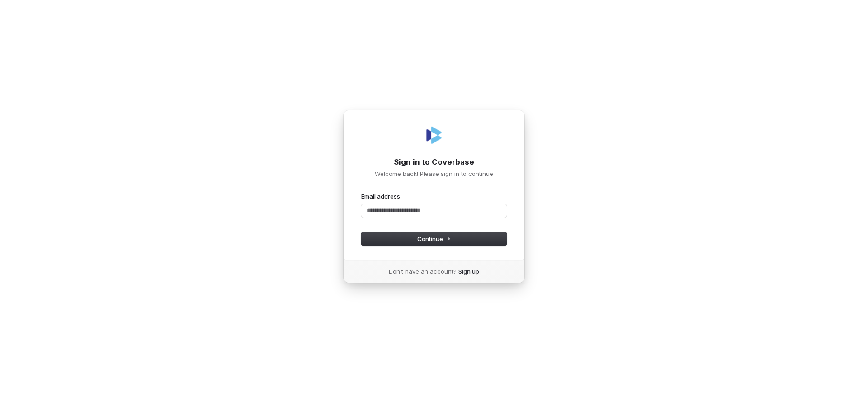  Describe the element at coordinates (434, 162) in the screenshot. I see `h1: Sign in to Coverbase` at that location.